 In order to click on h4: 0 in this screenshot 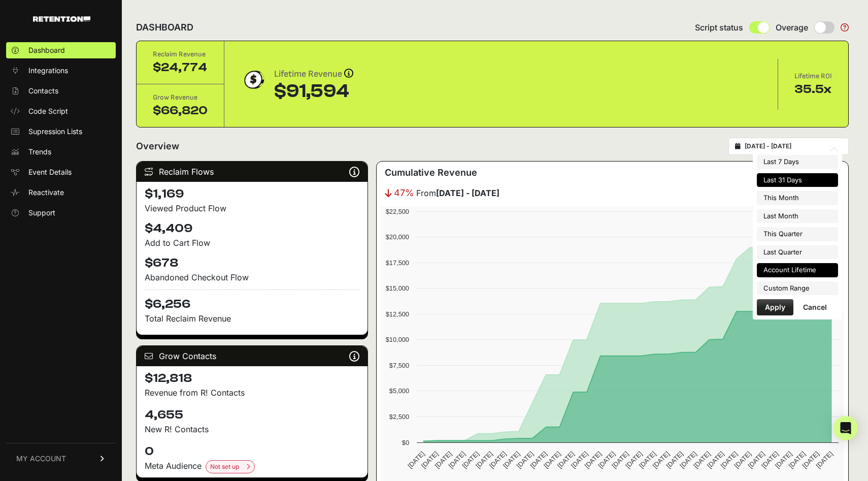, I will do `click(252, 451)`.